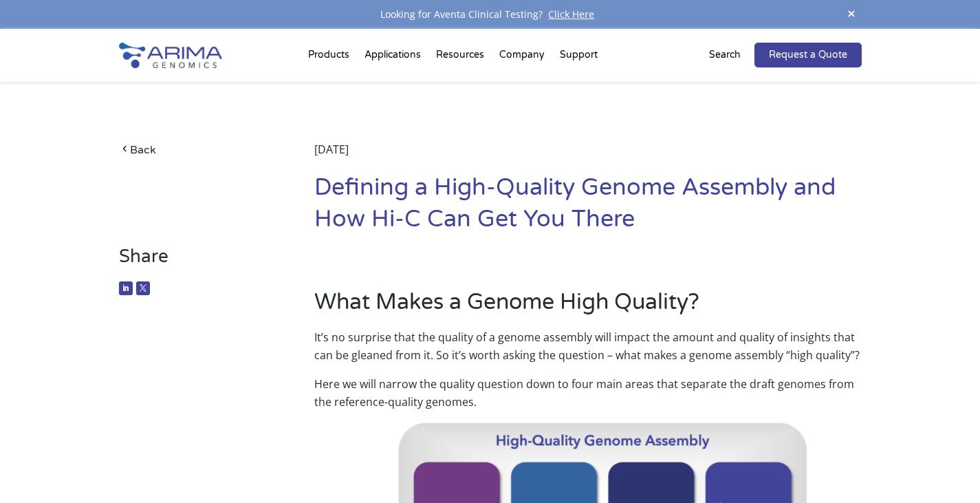 This screenshot has width=980, height=503. Describe the element at coordinates (725, 55) in the screenshot. I see `p: Search` at that location.